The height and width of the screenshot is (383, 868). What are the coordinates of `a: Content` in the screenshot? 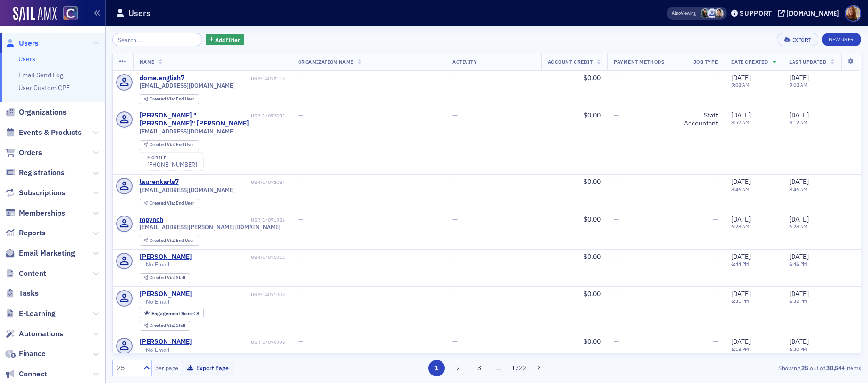 It's located at (25, 273).